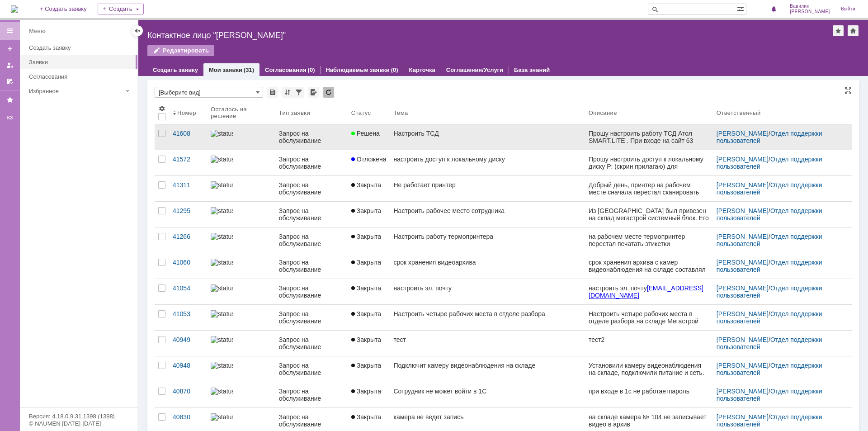 The image size is (868, 431). What do you see at coordinates (188, 366) in the screenshot?
I see `div: 40948` at bounding box center [188, 366].